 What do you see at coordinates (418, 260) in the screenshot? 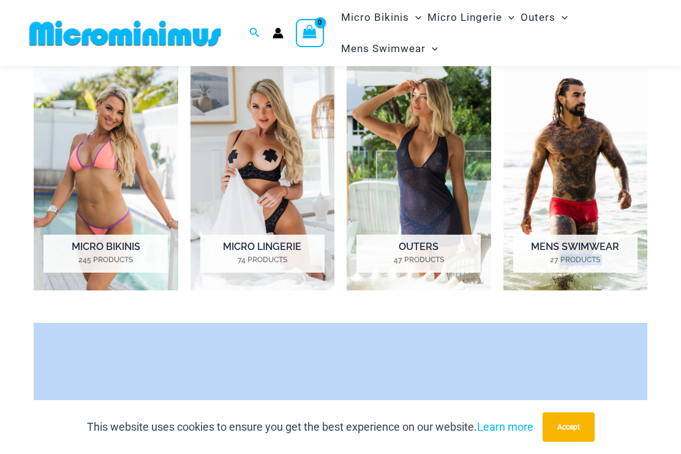
I see `mark: 47 Products` at bounding box center [418, 260].